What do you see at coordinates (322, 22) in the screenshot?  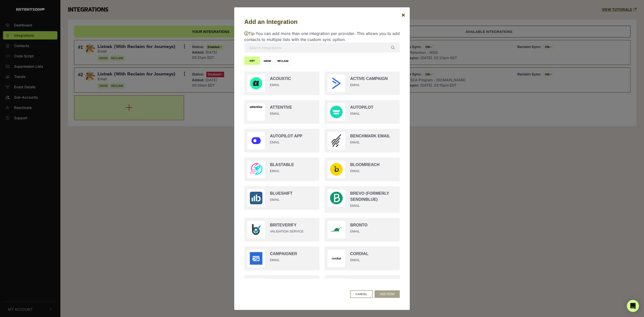 I see `h5: Add an Integration` at bounding box center [322, 22].